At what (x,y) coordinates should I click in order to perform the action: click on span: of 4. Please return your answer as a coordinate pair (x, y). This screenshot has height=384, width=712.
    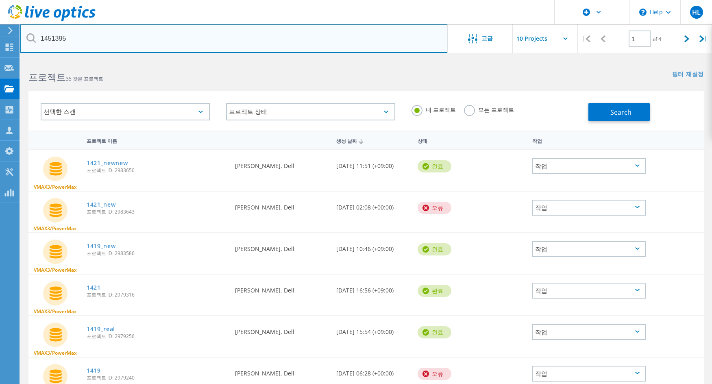
    Looking at the image, I should click on (656, 39).